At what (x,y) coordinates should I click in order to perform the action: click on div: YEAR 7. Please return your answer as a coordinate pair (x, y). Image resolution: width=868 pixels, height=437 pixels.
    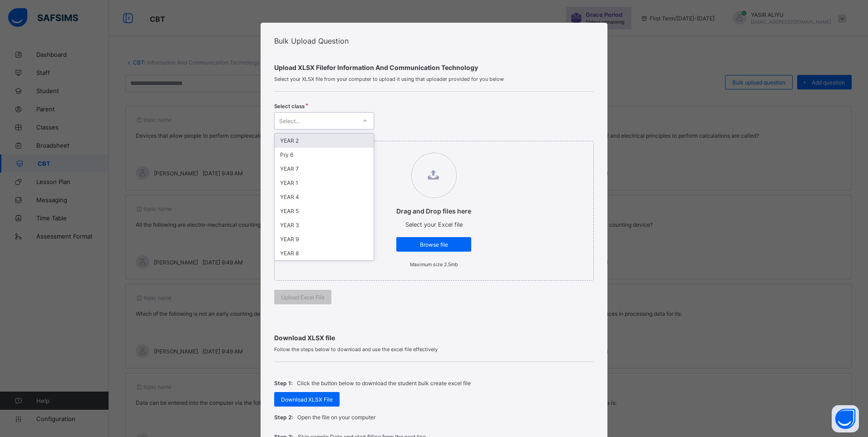
    Looking at the image, I should click on (324, 168).